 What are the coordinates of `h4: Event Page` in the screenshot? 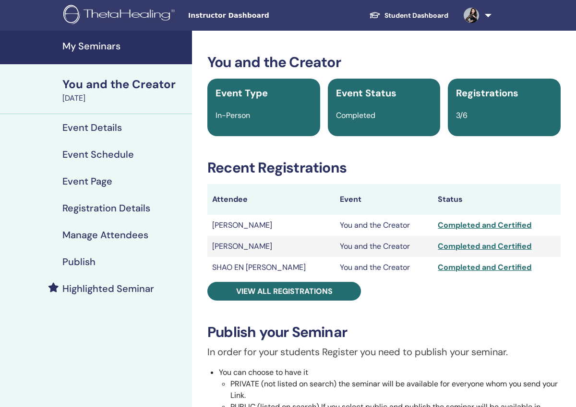 It's located at (87, 181).